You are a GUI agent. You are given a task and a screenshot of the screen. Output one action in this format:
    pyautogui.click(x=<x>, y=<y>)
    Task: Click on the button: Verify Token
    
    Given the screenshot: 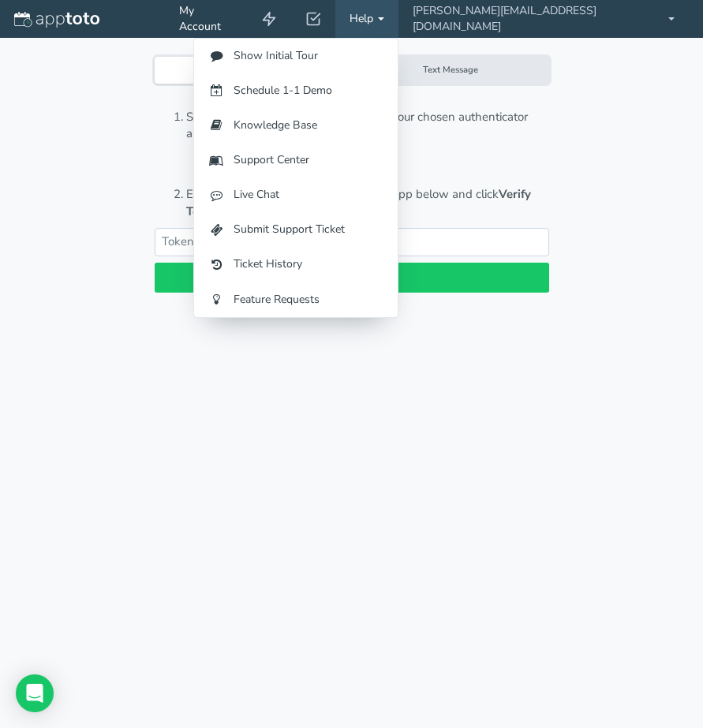 What is the action you would take?
    pyautogui.click(x=352, y=278)
    